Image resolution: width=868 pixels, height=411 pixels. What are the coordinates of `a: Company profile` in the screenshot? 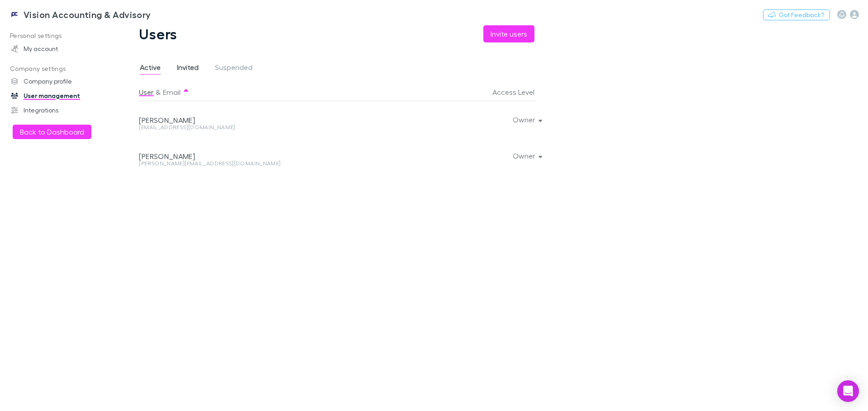 It's located at (62, 82).